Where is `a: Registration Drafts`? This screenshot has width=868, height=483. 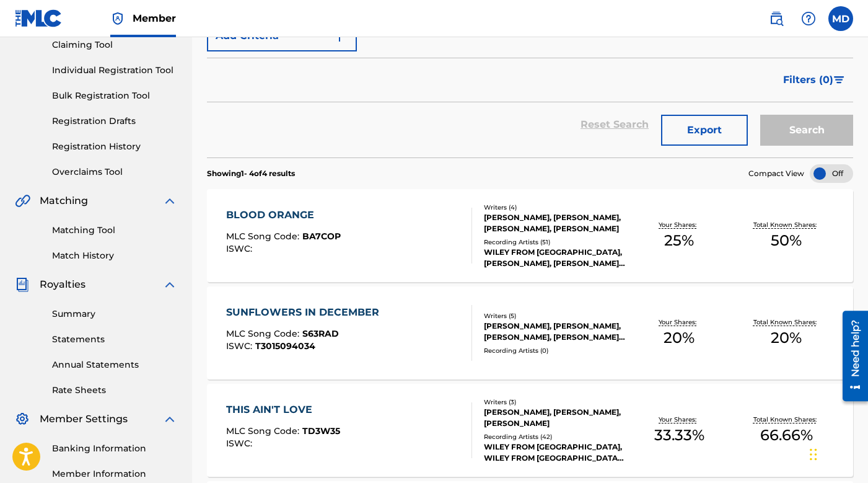 a: Registration Drafts is located at coordinates (115, 121).